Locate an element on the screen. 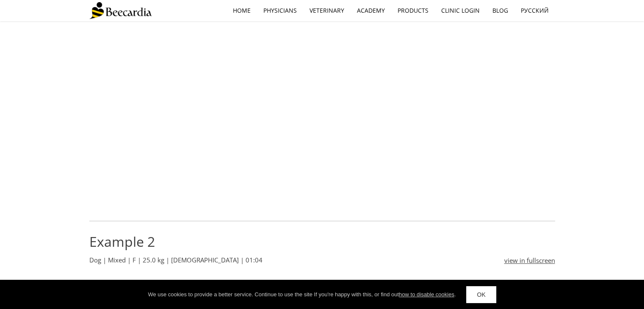 This screenshot has width=644, height=309. img: Beecardia is located at coordinates (120, 10).